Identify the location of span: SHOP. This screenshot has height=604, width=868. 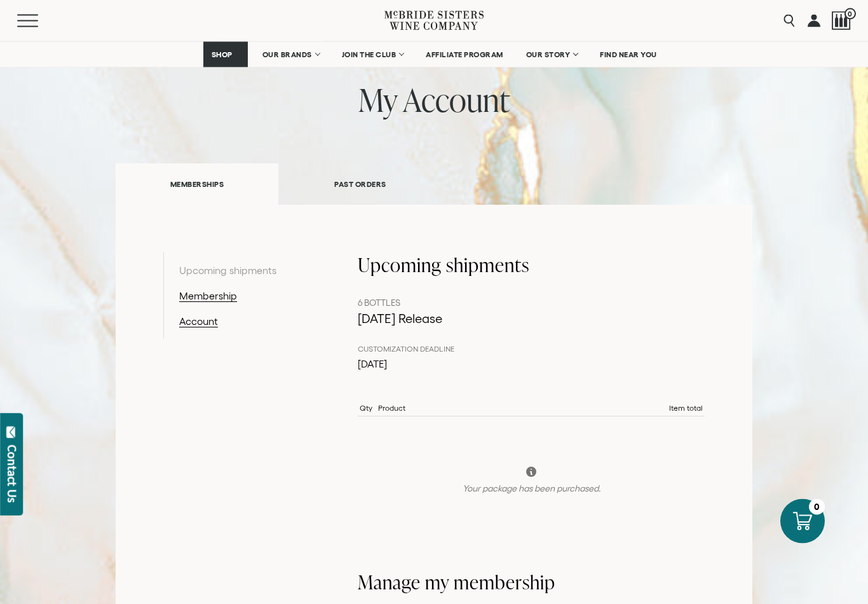
(222, 55).